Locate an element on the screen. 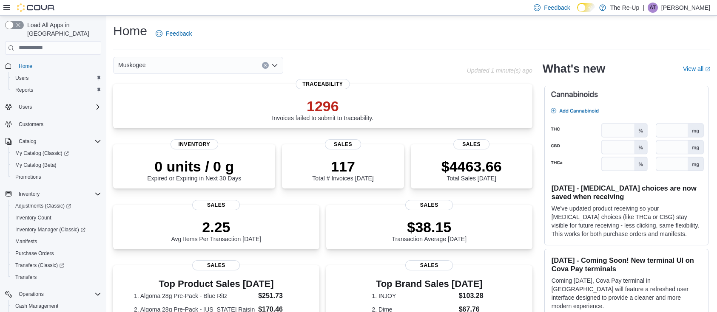 This screenshot has height=312, width=717. dt: 1. INJOY is located at coordinates (413, 296).